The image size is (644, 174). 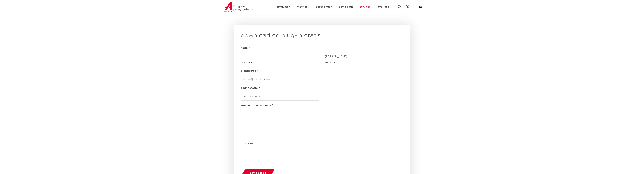 What do you see at coordinates (250, 71) in the screenshot?
I see `label: e-mailadres` at bounding box center [250, 71].